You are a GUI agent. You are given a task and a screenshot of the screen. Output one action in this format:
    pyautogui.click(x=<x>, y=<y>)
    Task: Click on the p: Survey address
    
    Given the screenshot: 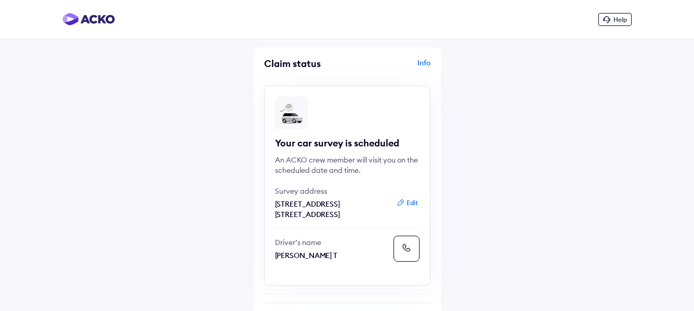 What is the action you would take?
    pyautogui.click(x=332, y=191)
    